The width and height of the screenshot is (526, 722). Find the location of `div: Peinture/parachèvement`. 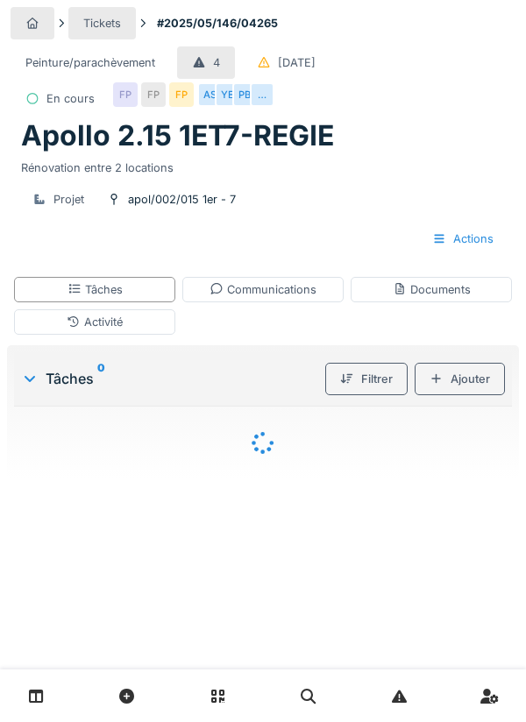

div: Peinture/parachèvement is located at coordinates (90, 62).